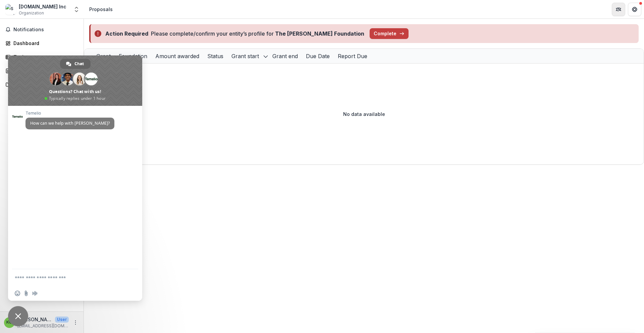 The width and height of the screenshot is (644, 333). What do you see at coordinates (42, 57) in the screenshot?
I see `a: Tasks` at bounding box center [42, 57].